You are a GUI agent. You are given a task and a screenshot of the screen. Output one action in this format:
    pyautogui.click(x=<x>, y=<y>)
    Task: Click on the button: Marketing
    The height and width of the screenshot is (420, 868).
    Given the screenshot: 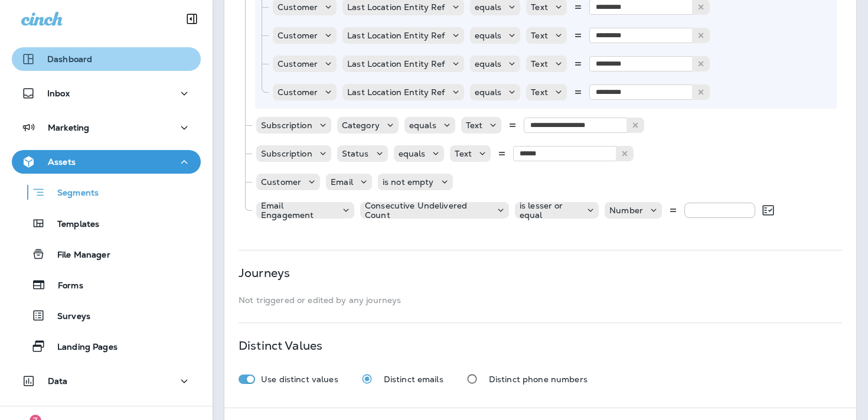 What is the action you would take?
    pyautogui.click(x=106, y=128)
    